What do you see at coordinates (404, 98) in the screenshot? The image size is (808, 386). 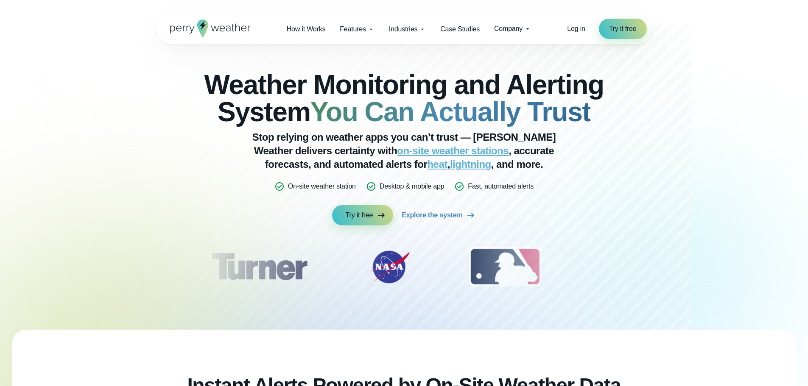 I see `h2: Weather Monitoring and Alerting System` at bounding box center [404, 98].